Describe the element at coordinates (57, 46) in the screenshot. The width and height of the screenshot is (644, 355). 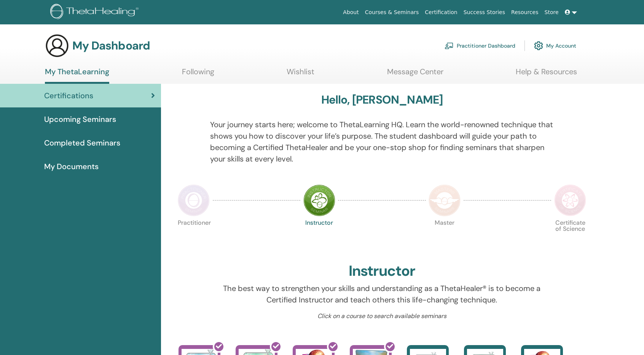
I see `img: generic-user-icon.jpg` at that location.